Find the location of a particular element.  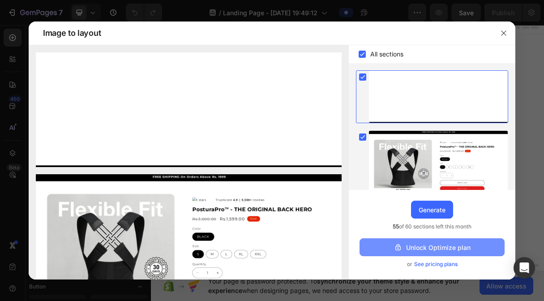

span: All sections is located at coordinates (387, 54).